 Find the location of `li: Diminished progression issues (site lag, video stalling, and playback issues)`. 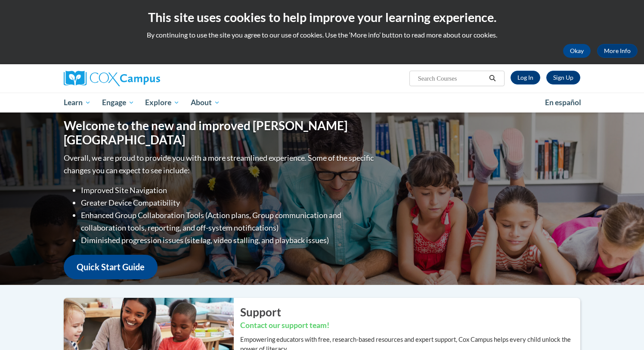

li: Diminished progression issues (site lag, video stalling, and playback issues) is located at coordinates (228, 240).